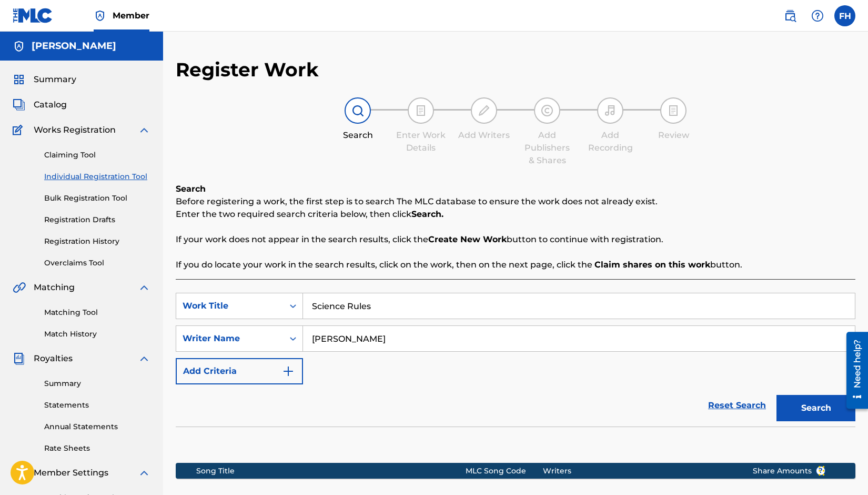  I want to click on a: Match History, so click(97, 334).